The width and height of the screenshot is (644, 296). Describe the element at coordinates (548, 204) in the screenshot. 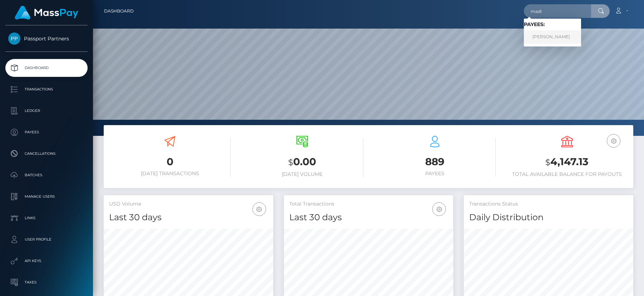

I see `h5: Transactions Status` at that location.